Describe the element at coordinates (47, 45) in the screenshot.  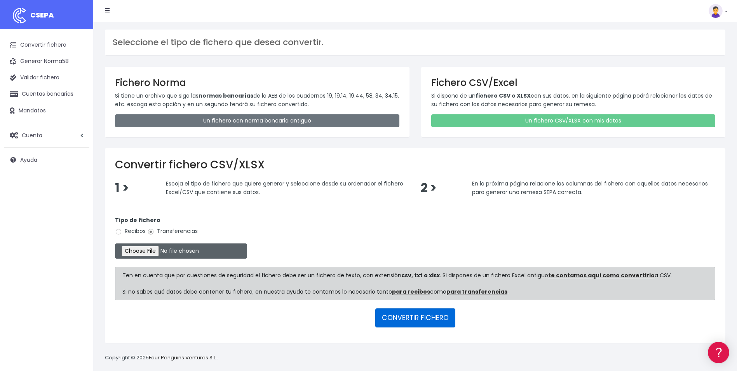
I see `a: Convertir fichero` at that location.